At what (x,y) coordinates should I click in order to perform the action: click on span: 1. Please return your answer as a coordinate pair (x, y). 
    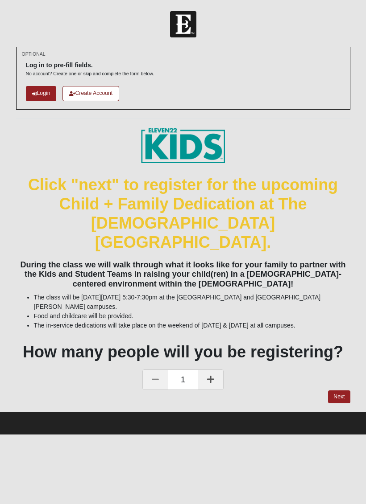
    Looking at the image, I should click on (183, 380).